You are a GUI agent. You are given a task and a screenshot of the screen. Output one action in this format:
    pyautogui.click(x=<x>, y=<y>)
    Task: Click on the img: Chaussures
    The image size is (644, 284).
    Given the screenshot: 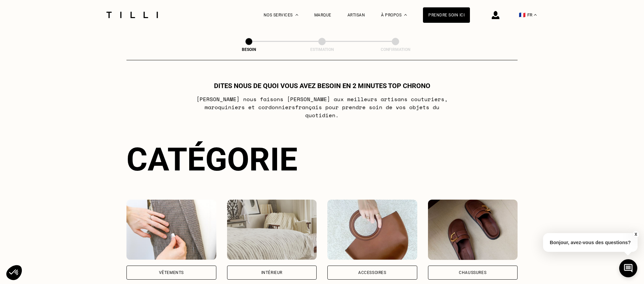 What is the action you would take?
    pyautogui.click(x=473, y=230)
    